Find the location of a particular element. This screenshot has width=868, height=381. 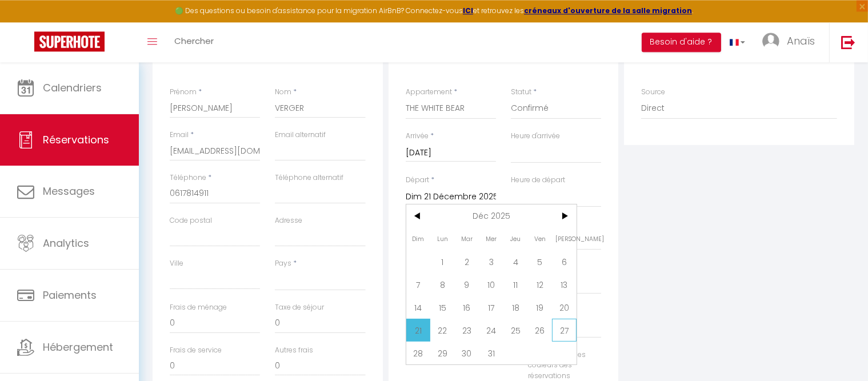

label: Pays is located at coordinates (283, 263).